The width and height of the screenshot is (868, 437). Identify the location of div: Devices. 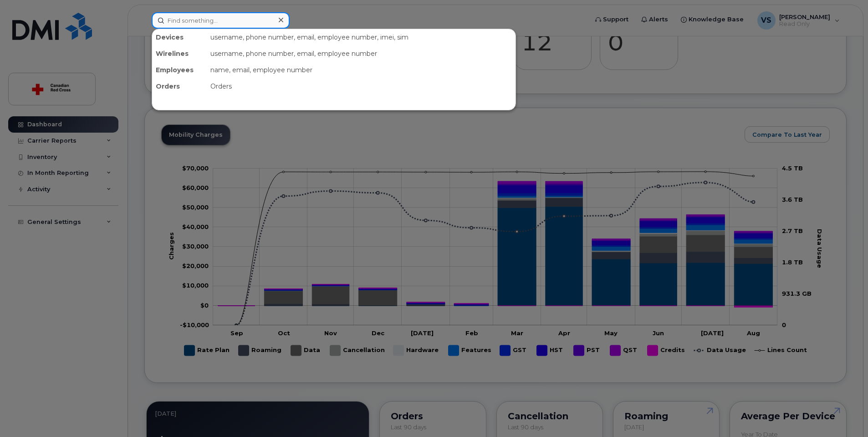
(180, 37).